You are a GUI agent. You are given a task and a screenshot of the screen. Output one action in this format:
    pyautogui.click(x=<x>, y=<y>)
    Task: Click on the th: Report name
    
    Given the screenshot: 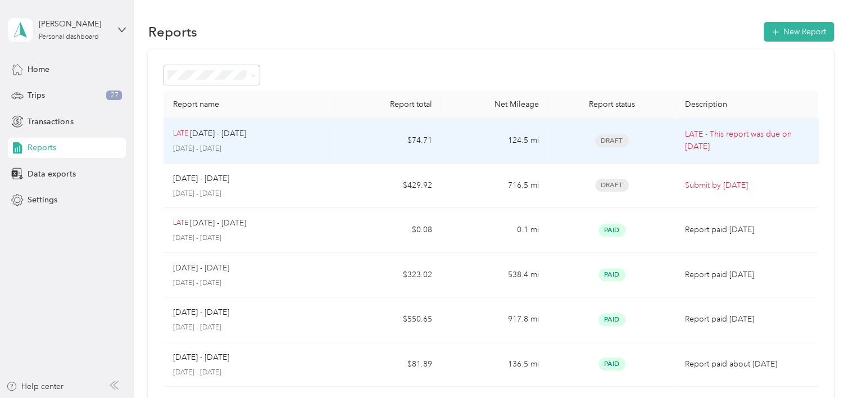 What is the action you would take?
    pyautogui.click(x=249, y=105)
    